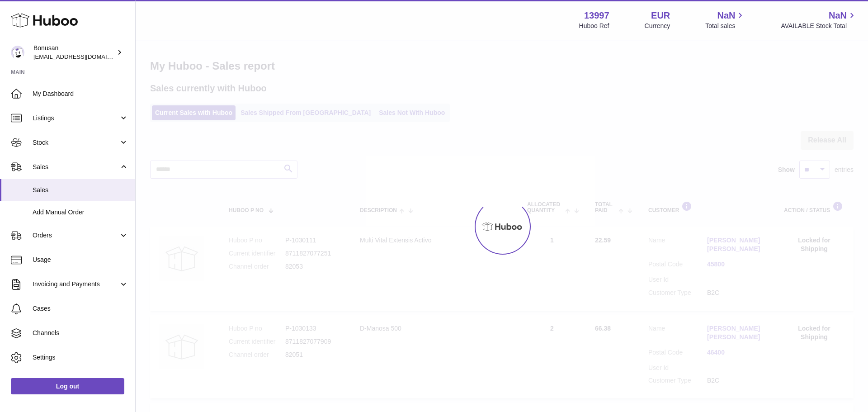 This screenshot has height=412, width=868. Describe the element at coordinates (76, 284) in the screenshot. I see `span: Invoicing and Payments` at that location.